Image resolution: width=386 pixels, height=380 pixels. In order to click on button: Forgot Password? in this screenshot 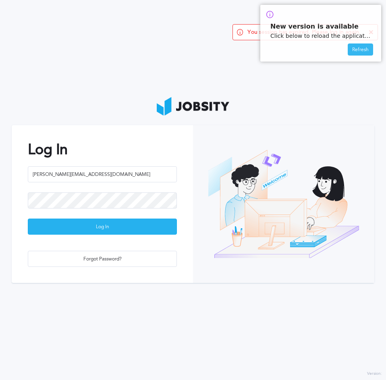, I will do `click(102, 259)`.